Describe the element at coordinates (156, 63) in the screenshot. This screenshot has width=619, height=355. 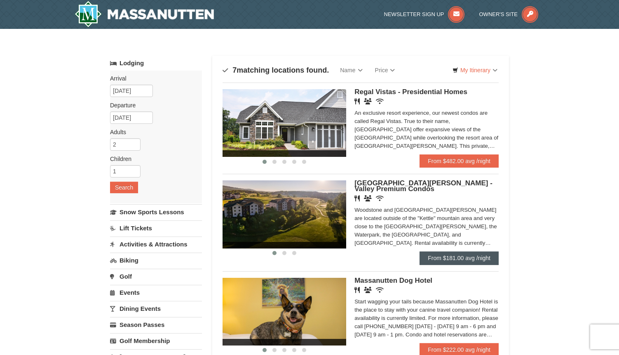
I see `a: Lodging` at that location.